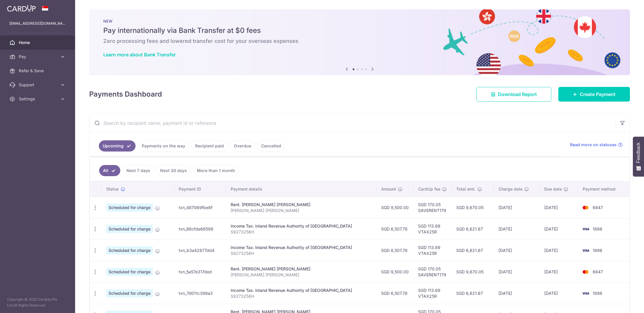 This screenshot has height=313, width=644. What do you see at coordinates (639, 153) in the screenshot?
I see `span: Feedback` at bounding box center [639, 153].